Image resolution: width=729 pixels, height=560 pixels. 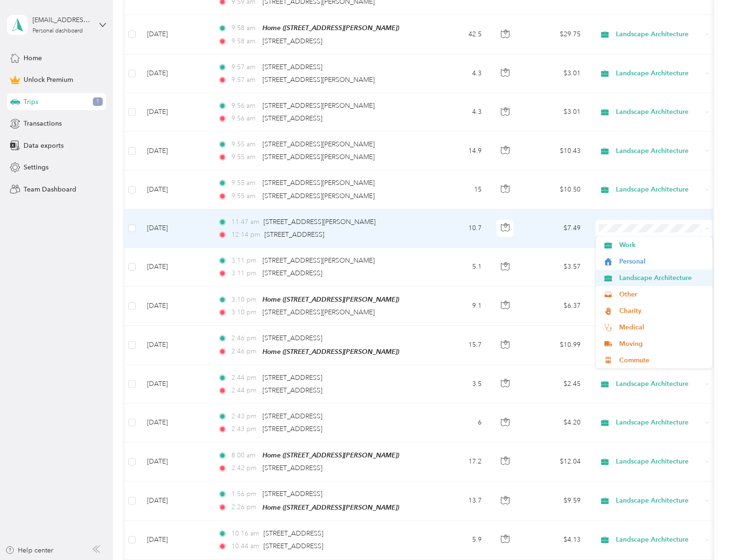 I want to click on td: $4.13, so click(x=555, y=540).